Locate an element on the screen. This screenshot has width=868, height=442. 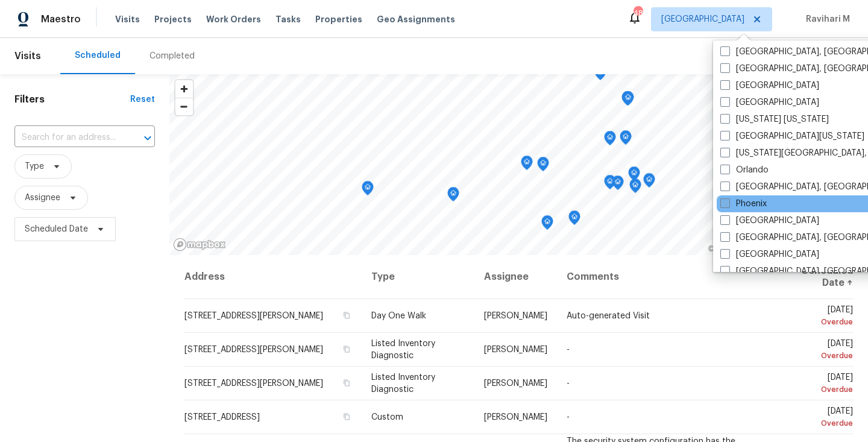
h1: Filters is located at coordinates (73, 99).